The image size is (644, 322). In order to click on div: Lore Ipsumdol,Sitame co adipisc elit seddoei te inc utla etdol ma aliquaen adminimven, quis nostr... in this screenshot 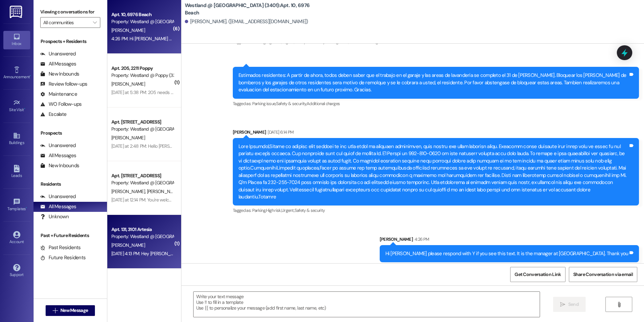, I will do `click(433, 172)`.